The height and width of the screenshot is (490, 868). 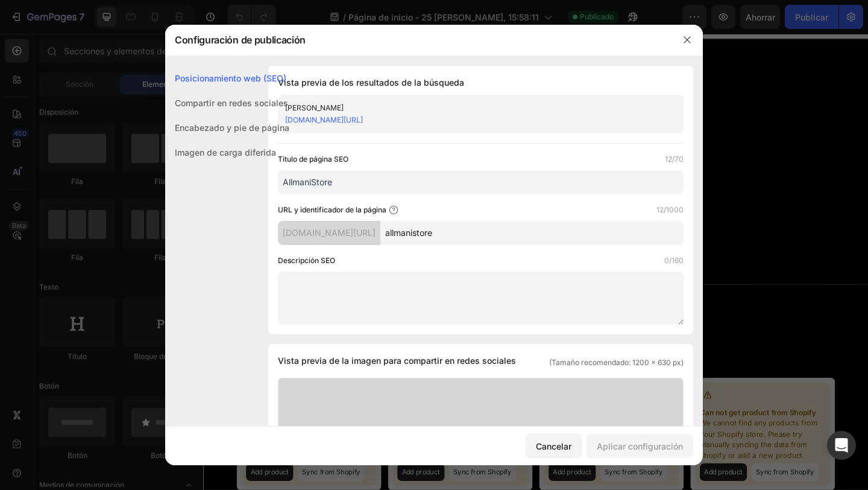 What do you see at coordinates (640, 446) in the screenshot?
I see `button: Aplicar configuración` at bounding box center [640, 446].